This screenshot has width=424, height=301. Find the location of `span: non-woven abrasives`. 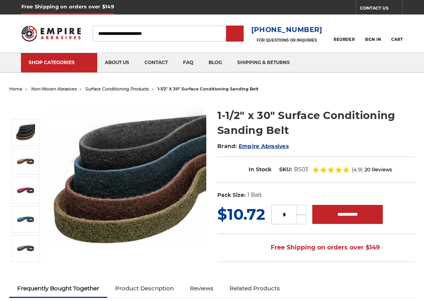

span: non-woven abrasives is located at coordinates (54, 89).